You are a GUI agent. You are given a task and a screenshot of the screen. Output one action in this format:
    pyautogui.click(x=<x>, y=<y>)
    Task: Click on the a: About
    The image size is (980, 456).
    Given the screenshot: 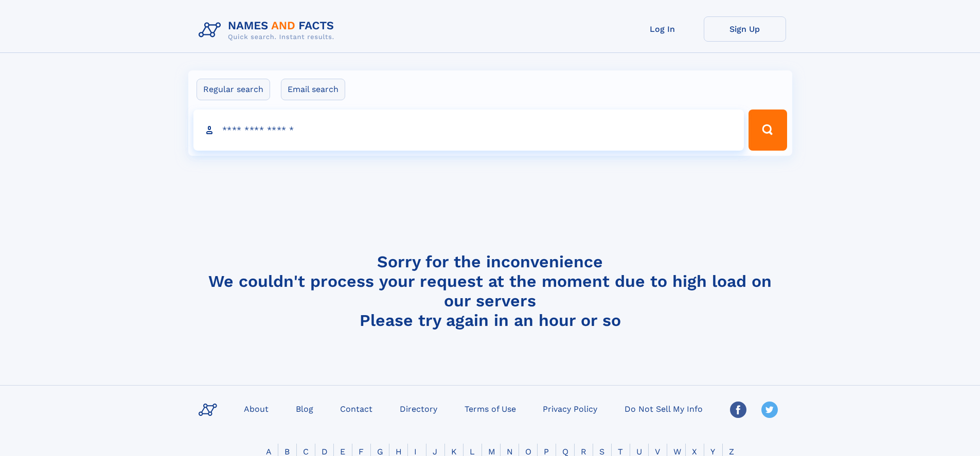 What is the action you would take?
    pyautogui.click(x=256, y=409)
    